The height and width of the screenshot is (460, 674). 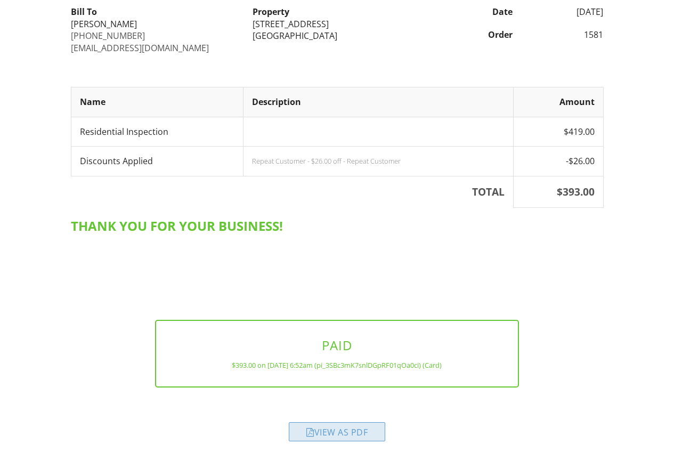 I want to click on a: View as PDF, so click(x=337, y=434).